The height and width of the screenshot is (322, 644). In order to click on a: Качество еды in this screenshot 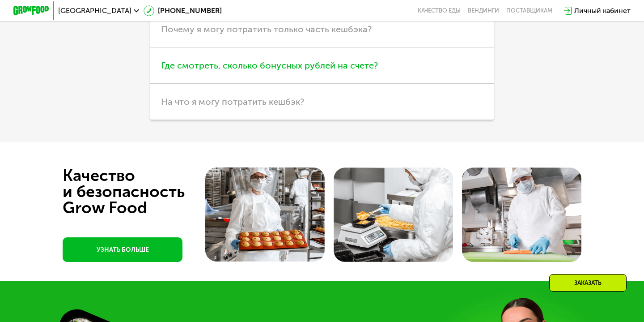, I will do `click(439, 11)`.